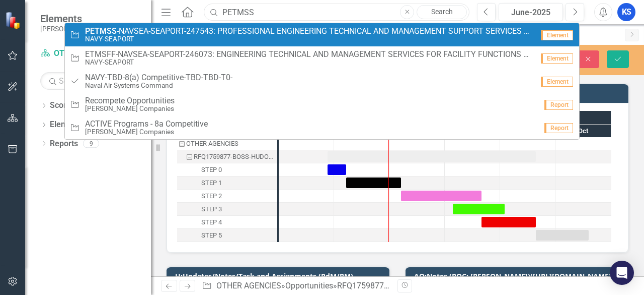 Image resolution: width=644 pixels, height=295 pixels. I want to click on a: Opportunities, so click(309, 285).